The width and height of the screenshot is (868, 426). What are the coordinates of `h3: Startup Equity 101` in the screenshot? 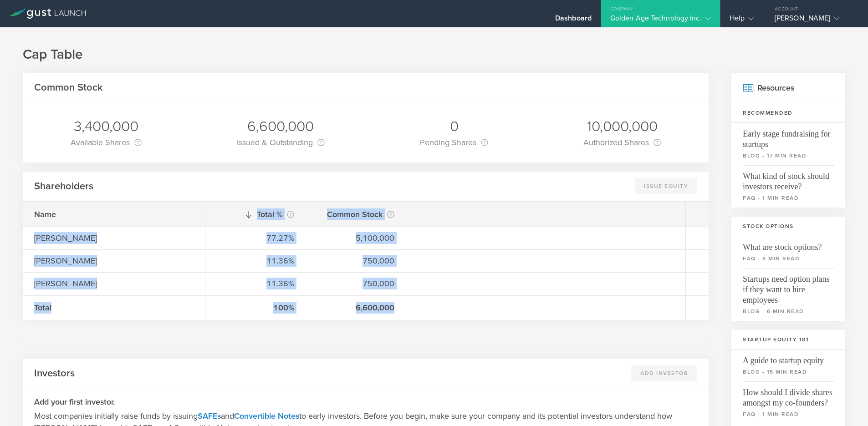 It's located at (788, 339).